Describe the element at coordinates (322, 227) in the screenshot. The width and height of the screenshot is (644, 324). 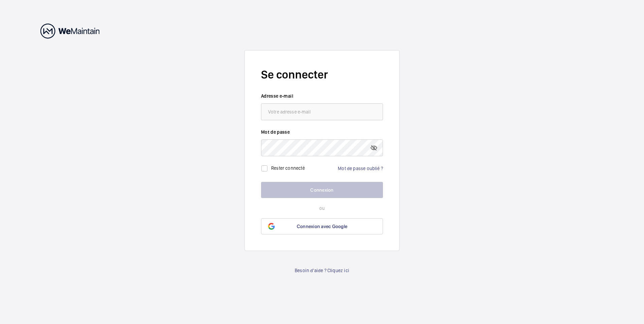
I see `span: Connexion avec Google` at that location.